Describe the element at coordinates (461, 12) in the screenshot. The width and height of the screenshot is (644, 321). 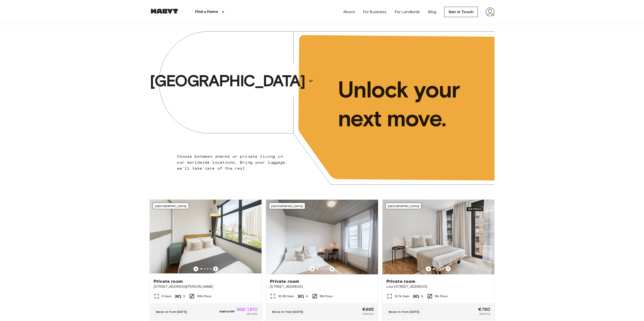
I see `a: Get in Touch` at that location.